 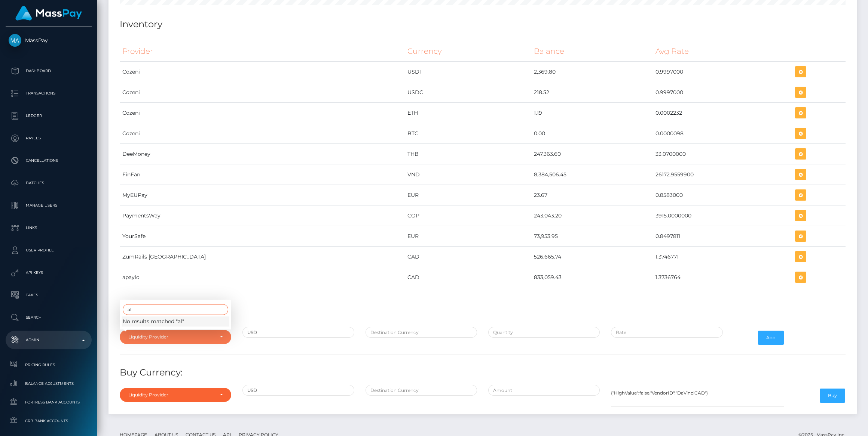 What do you see at coordinates (48, 295) in the screenshot?
I see `a: Taxes` at bounding box center [48, 295].